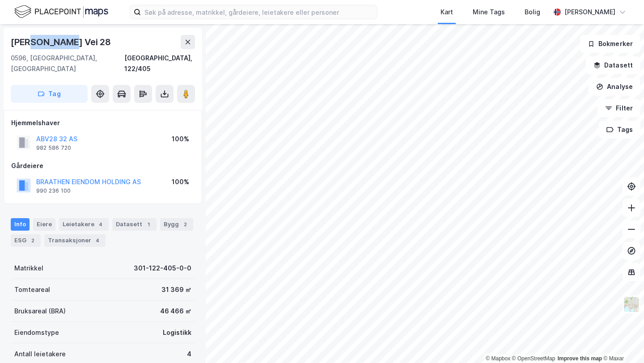 The image size is (644, 363). I want to click on button: Tag, so click(49, 94).